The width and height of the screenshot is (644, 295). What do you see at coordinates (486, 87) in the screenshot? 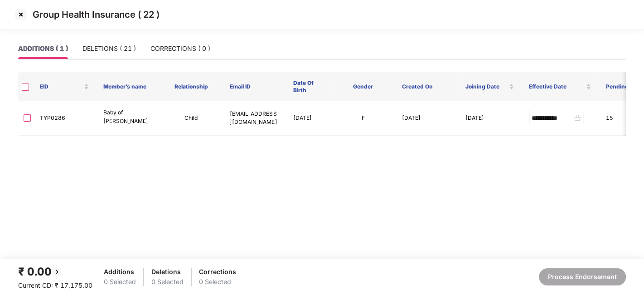
I see `span: Joining Date` at bounding box center [486, 87].